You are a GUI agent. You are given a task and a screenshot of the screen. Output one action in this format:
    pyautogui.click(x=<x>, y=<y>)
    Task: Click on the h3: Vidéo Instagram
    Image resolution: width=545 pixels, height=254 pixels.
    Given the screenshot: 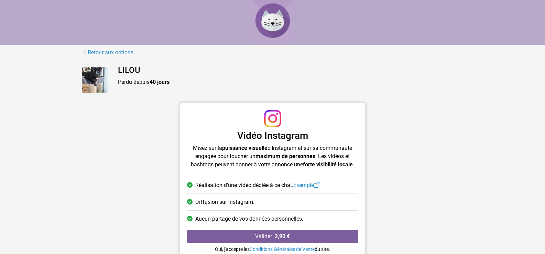 What is the action you would take?
    pyautogui.click(x=272, y=136)
    